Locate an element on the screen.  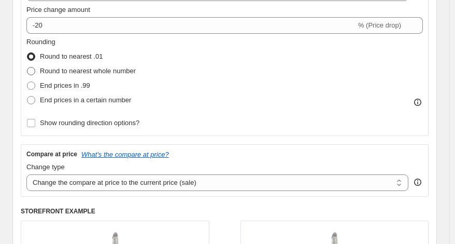
h3: Compare at price is located at coordinates (52, 154).